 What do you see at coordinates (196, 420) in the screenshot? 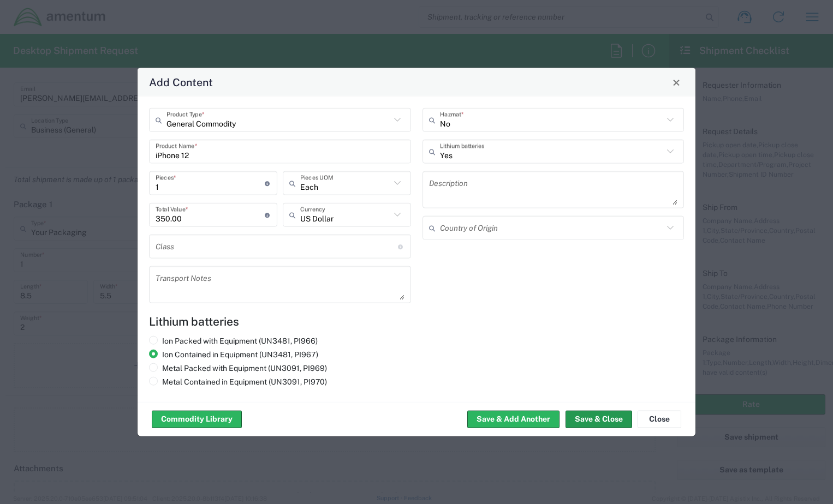
I see `button: Commodity Library` at bounding box center [196, 420].